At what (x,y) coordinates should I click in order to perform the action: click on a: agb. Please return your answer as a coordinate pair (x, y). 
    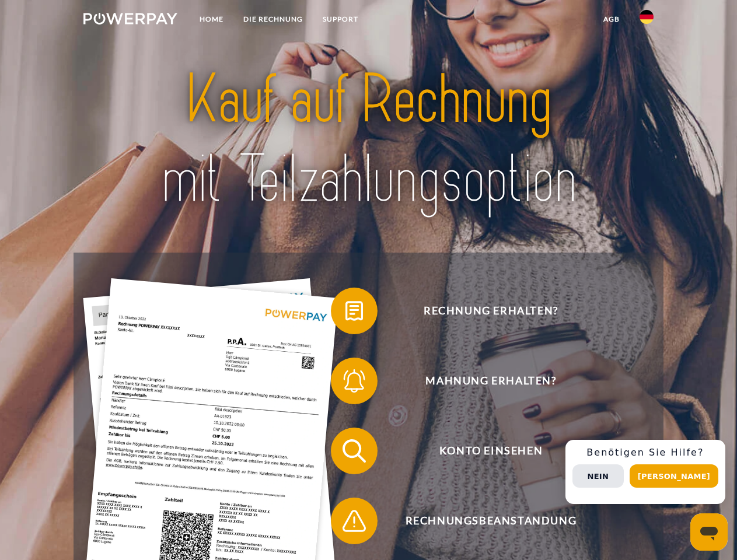
    Looking at the image, I should click on (611, 19).